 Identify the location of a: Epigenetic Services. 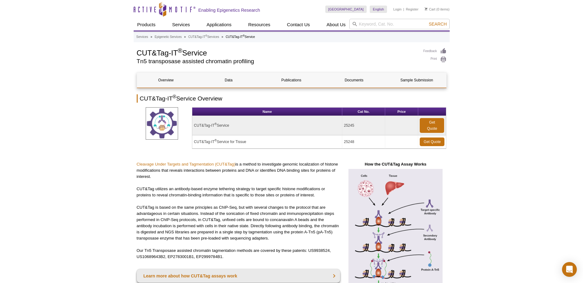
(168, 37).